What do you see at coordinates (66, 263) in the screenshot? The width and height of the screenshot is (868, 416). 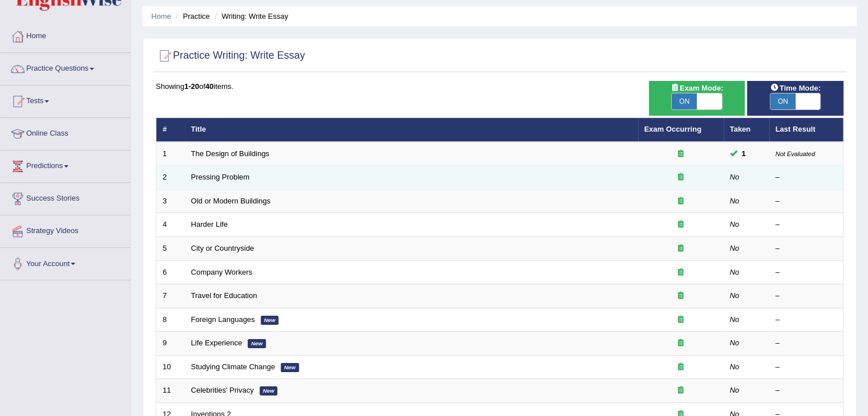 I see `a: Your Account` at bounding box center [66, 263].